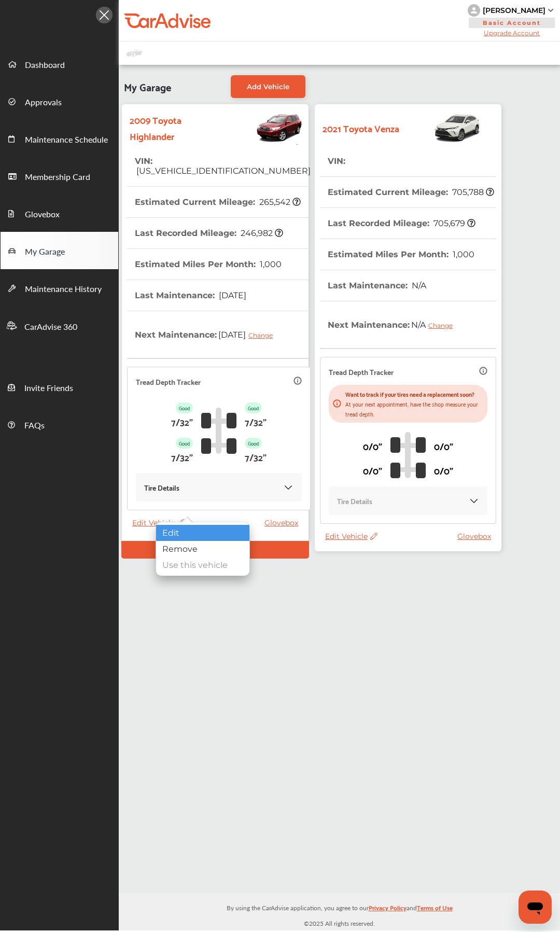  What do you see at coordinates (175, 128) in the screenshot?
I see `strong: 2009 Toyota Highlander` at bounding box center [175, 128].